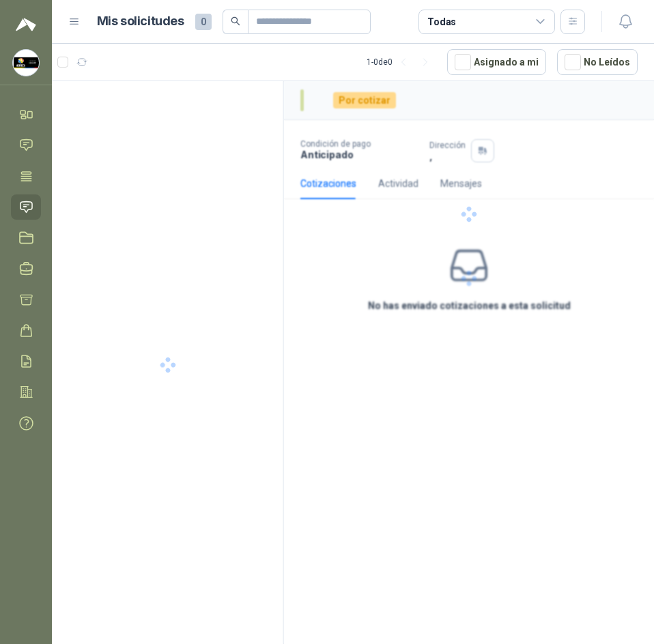 The image size is (654, 644). Describe the element at coordinates (141, 21) in the screenshot. I see `h1: Mis solicitudes` at that location.